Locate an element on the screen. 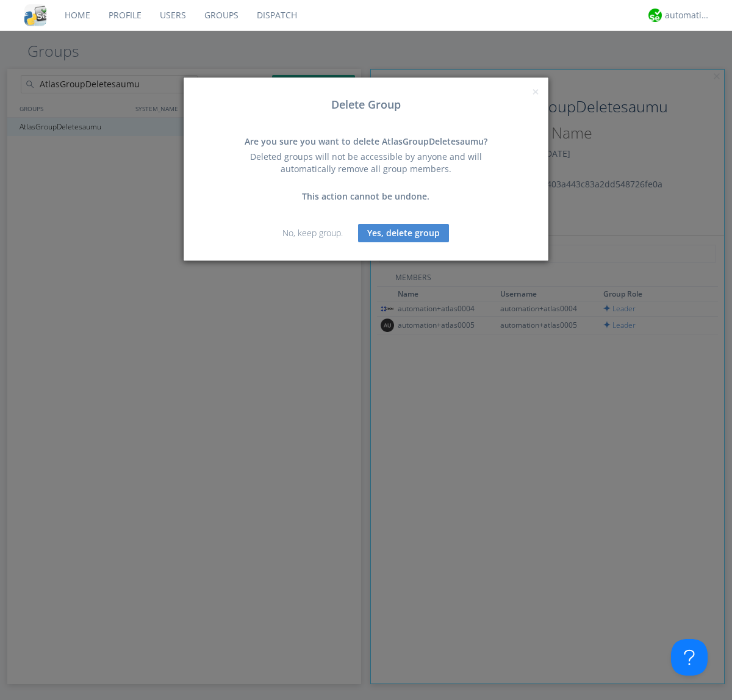 The image size is (732, 700). div: Deleted groups will not be accessible by anyone and will automatically remove all group members. is located at coordinates (366, 163).